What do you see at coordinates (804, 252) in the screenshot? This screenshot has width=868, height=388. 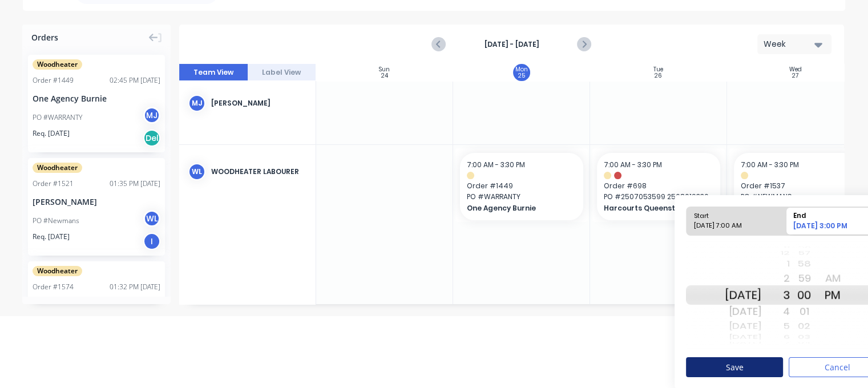 I see `div: 57` at bounding box center [804, 252].